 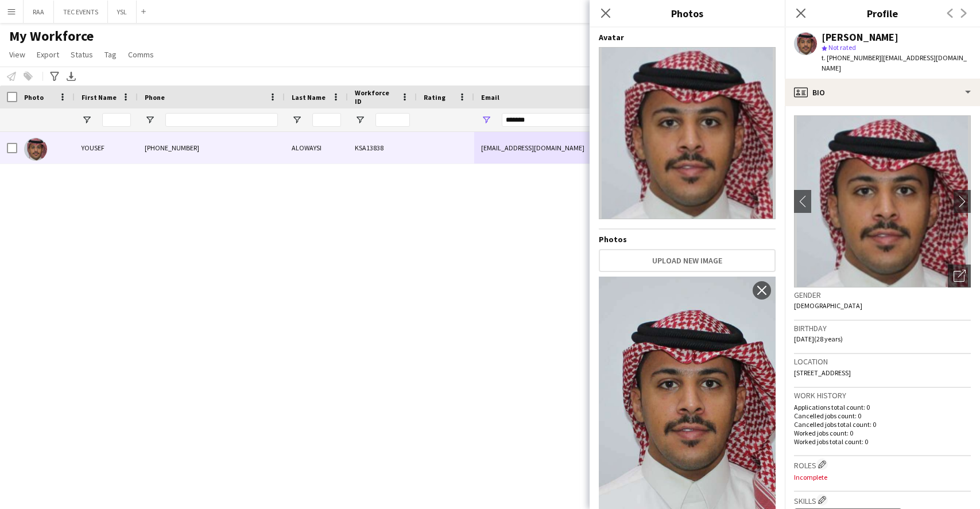 I want to click on app-action-btn: Advanced filters, so click(x=55, y=76).